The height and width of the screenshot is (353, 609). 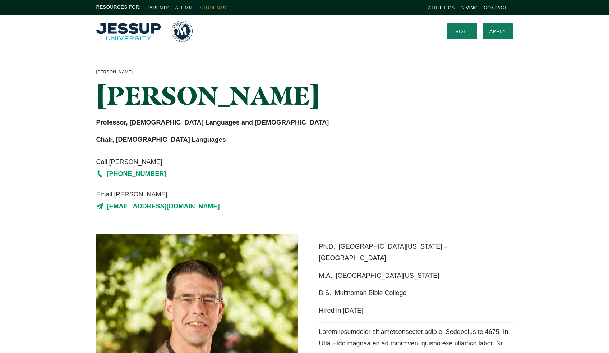 What do you see at coordinates (119, 8) in the screenshot?
I see `span: Resources For:` at bounding box center [119, 8].